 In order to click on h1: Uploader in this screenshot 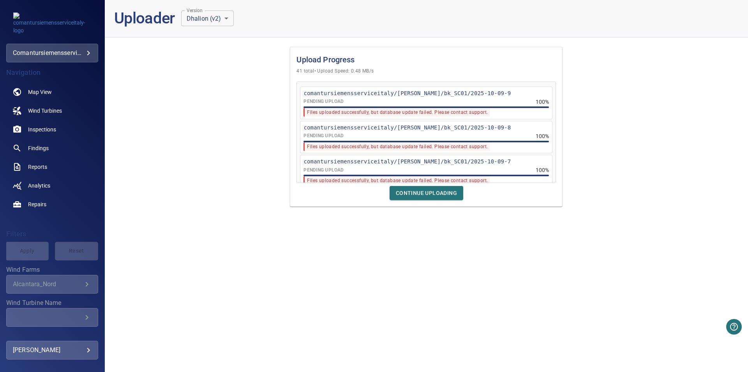, I will do `click(144, 18)`.